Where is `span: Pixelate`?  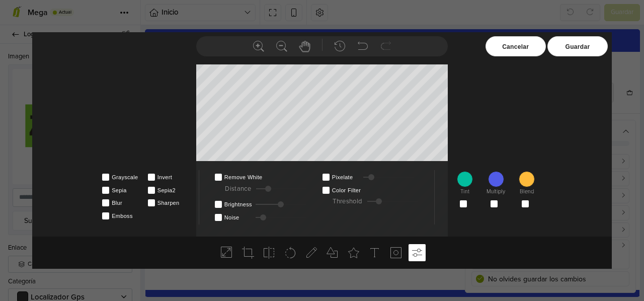
span: Pixelate is located at coordinates (346, 174).